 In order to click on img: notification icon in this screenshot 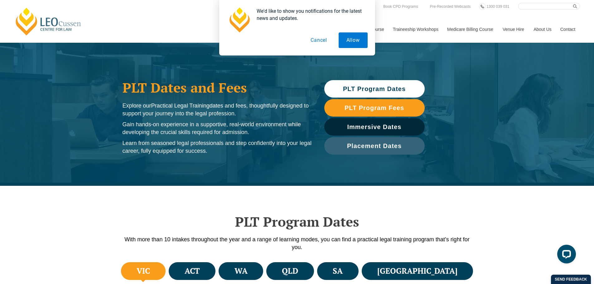, I will do `click(239, 20)`.